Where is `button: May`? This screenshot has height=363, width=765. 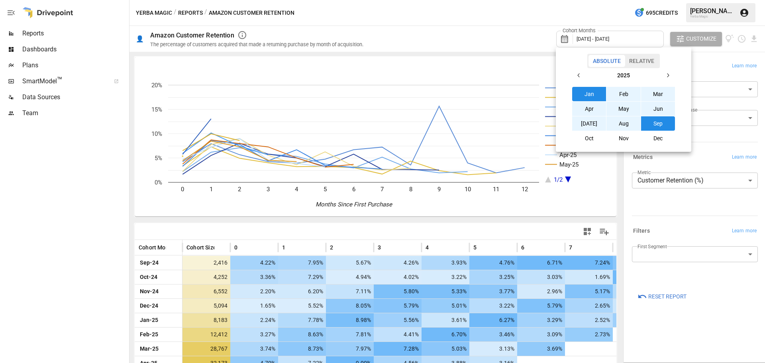 button: May is located at coordinates (624, 109).